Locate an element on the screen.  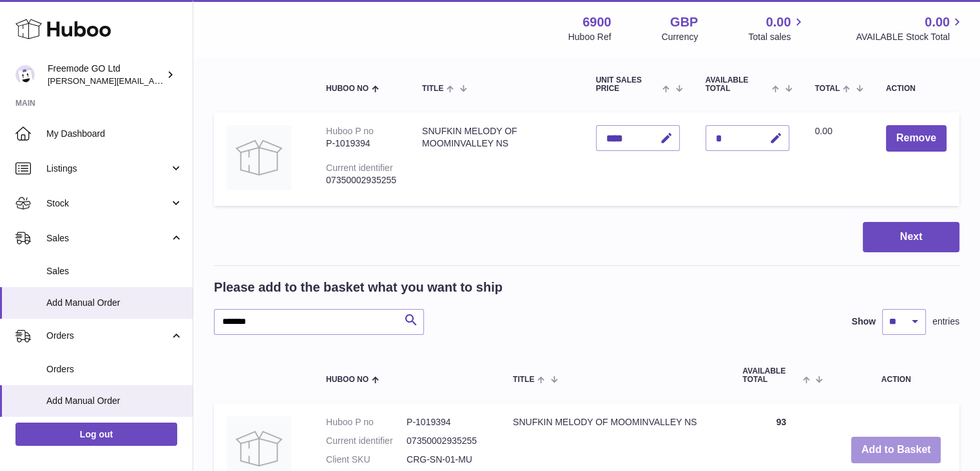
th: Action is located at coordinates (896, 375).